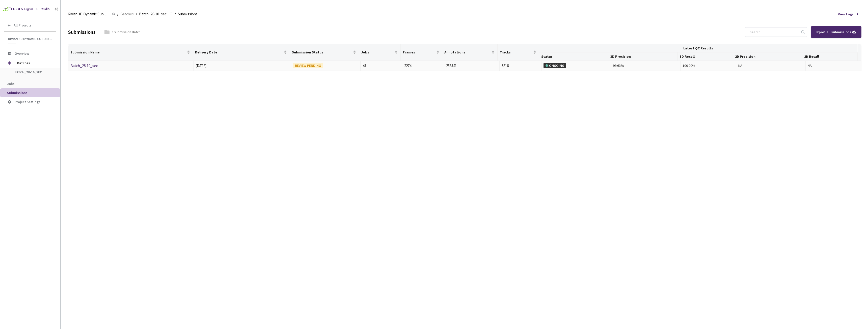 Image resolution: width=868 pixels, height=329 pixels. Describe the element at coordinates (239, 52) in the screenshot. I see `span: Delivery Date` at that location.